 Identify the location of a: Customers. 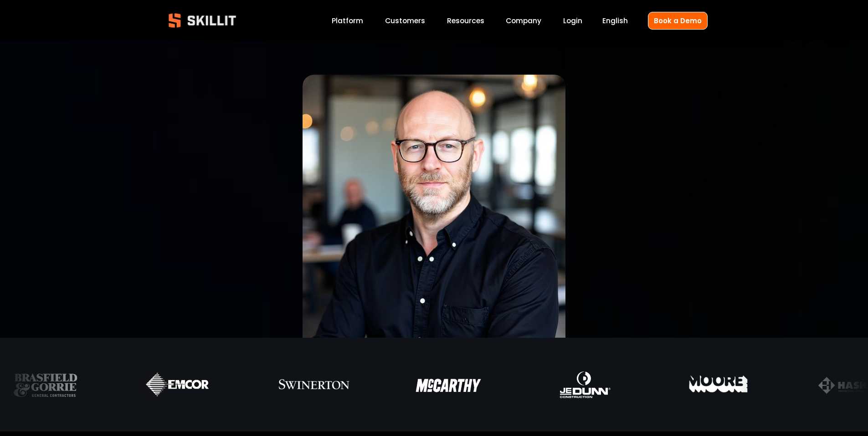
(405, 21).